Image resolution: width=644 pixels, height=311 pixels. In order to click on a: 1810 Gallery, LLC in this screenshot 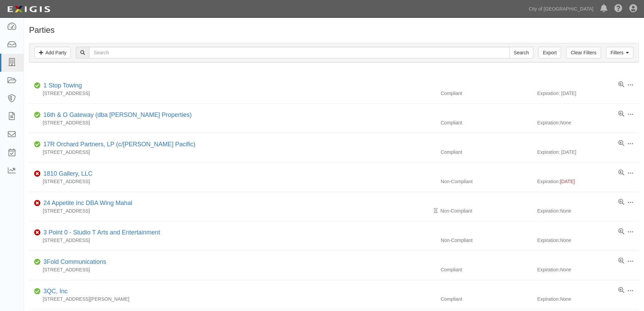, I will do `click(68, 174)`.